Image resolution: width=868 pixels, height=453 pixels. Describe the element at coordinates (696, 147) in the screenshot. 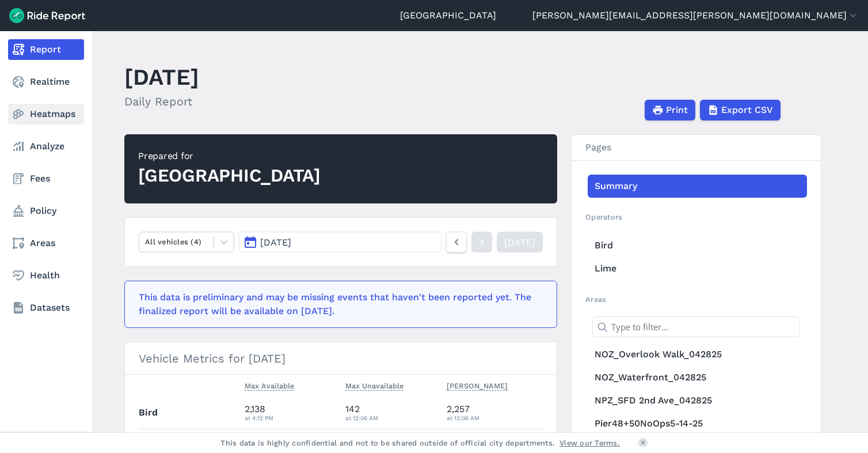

I see `h3: Pages` at that location.